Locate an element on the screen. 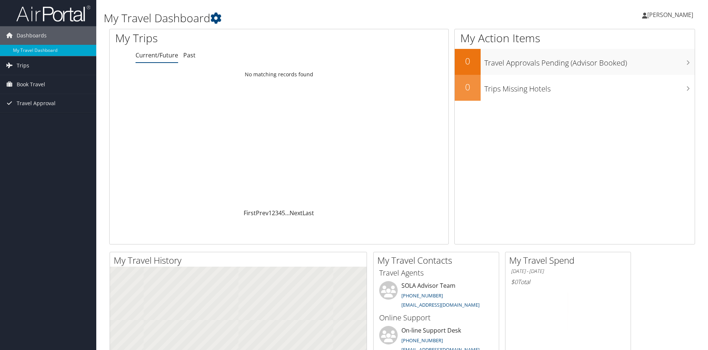 This screenshot has width=708, height=350. img: airportal-logo.png is located at coordinates (53, 13).